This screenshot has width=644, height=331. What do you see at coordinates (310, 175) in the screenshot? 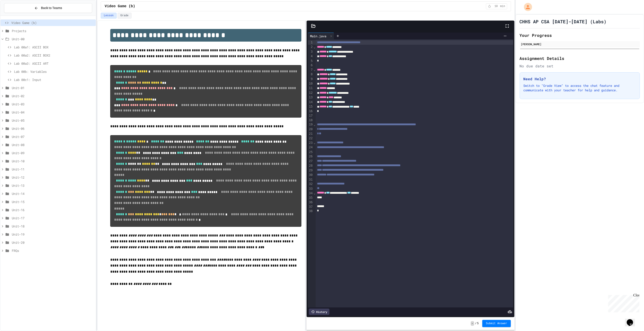
I see `div: 30` at bounding box center [310, 175].